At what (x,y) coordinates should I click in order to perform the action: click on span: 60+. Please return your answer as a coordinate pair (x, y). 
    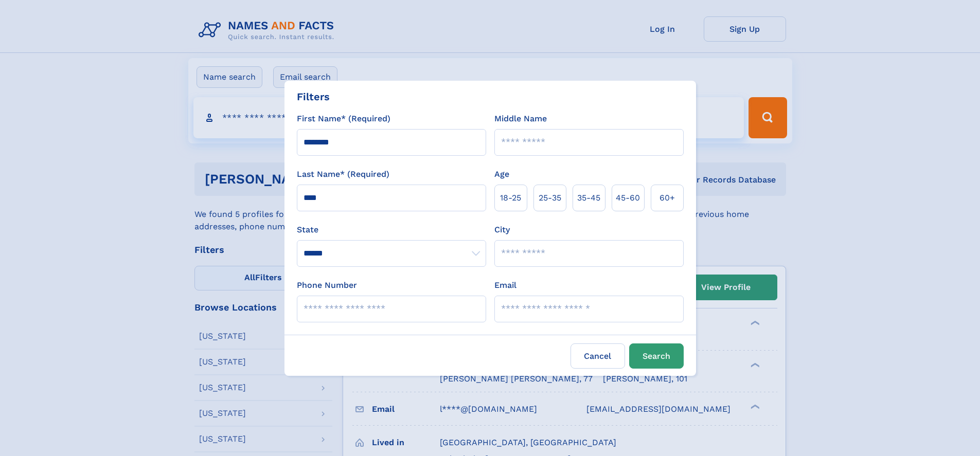
    Looking at the image, I should click on (667, 197).